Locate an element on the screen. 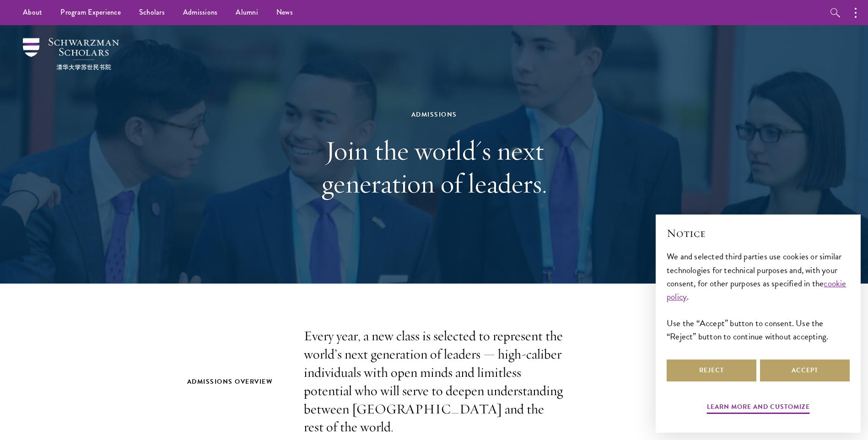 This screenshot has width=868, height=440. button: Accept is located at coordinates (804, 370).